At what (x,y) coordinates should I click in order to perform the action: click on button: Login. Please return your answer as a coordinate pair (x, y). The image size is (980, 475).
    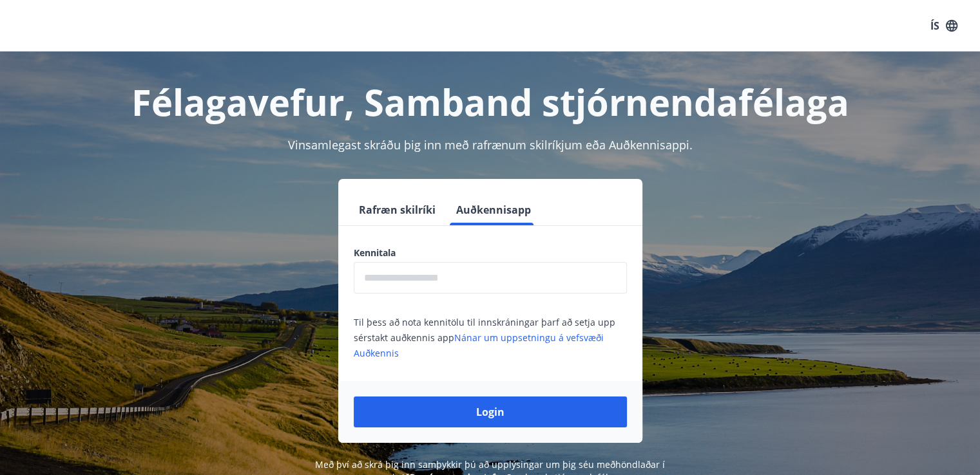
    Looking at the image, I should click on (490, 412).